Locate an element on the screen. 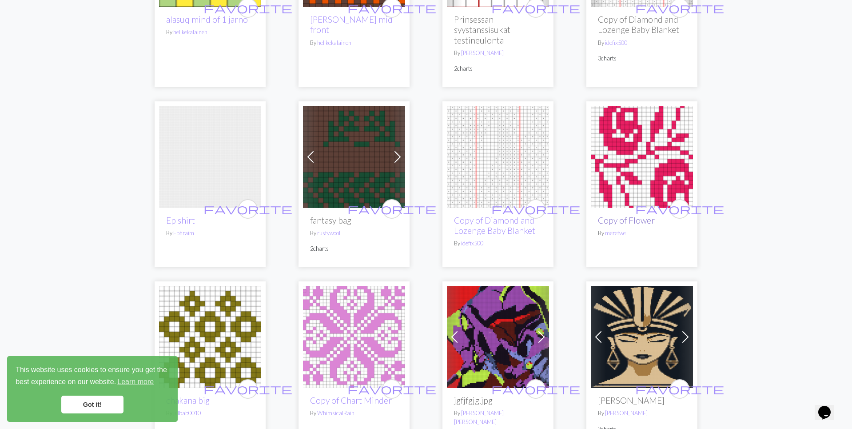  h2: Prinsessan syystanssisukat testineulonta is located at coordinates (498, 29).